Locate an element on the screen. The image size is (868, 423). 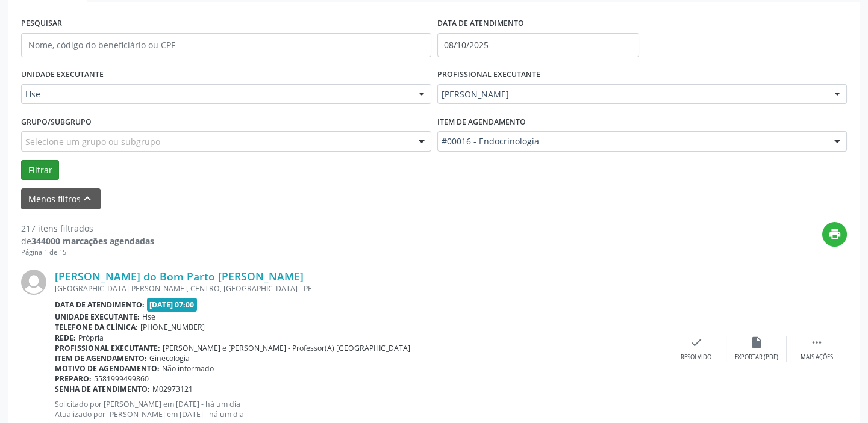
b: Motivo de agendamento: is located at coordinates (107, 369).